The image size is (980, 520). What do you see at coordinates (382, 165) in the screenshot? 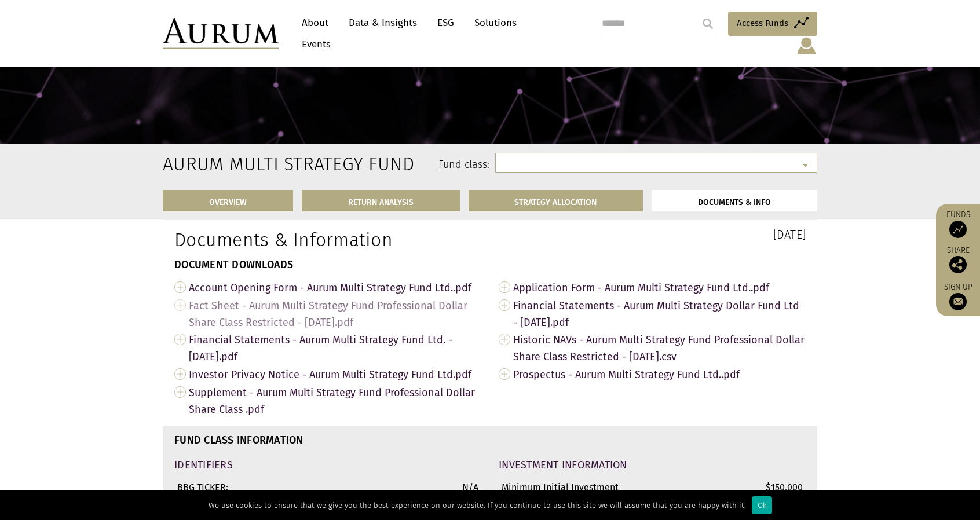
I see `label: Fund class:` at bounding box center [382, 165].